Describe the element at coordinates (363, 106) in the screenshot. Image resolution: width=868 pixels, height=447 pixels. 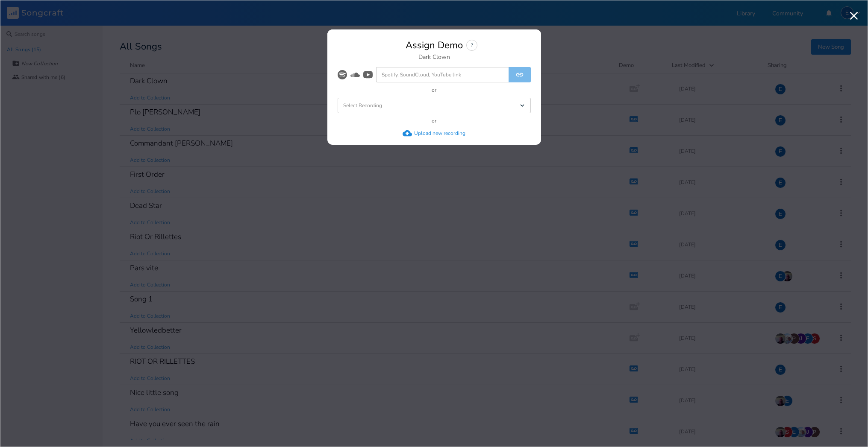
I see `span: Select Recording` at that location.